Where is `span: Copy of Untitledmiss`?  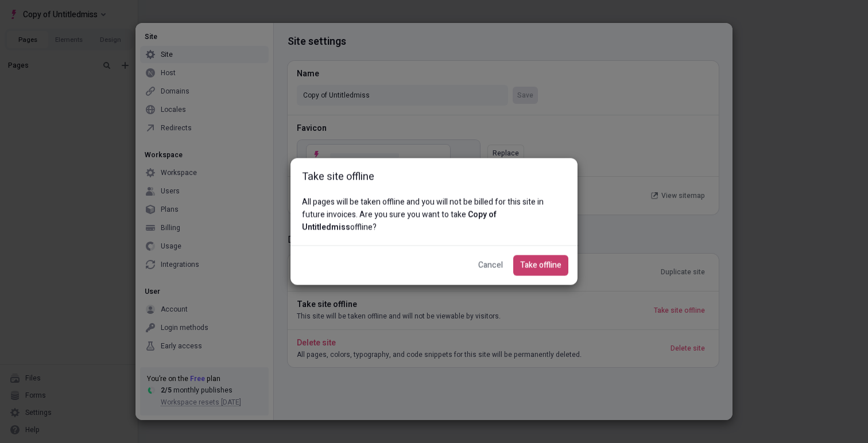 span: Copy of Untitledmiss is located at coordinates (399, 221).